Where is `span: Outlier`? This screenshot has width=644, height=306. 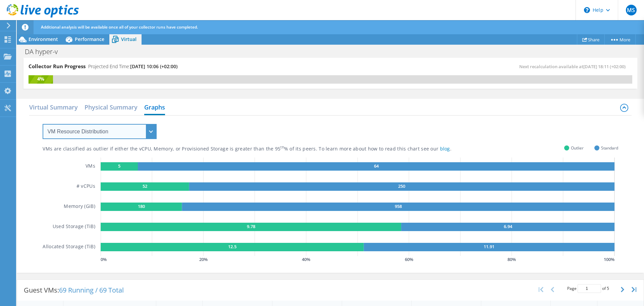
span: Outlier is located at coordinates (577, 148).